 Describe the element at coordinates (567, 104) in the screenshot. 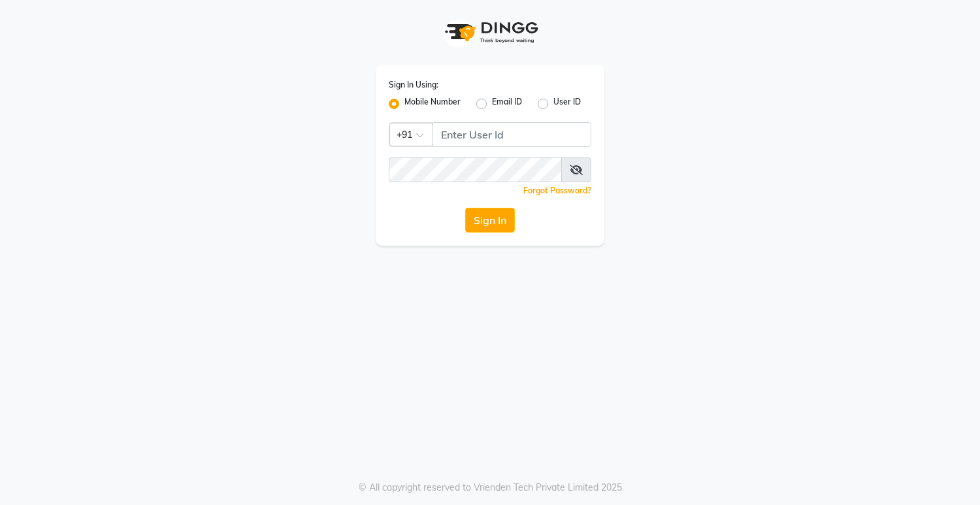

I see `label: User ID` at that location.